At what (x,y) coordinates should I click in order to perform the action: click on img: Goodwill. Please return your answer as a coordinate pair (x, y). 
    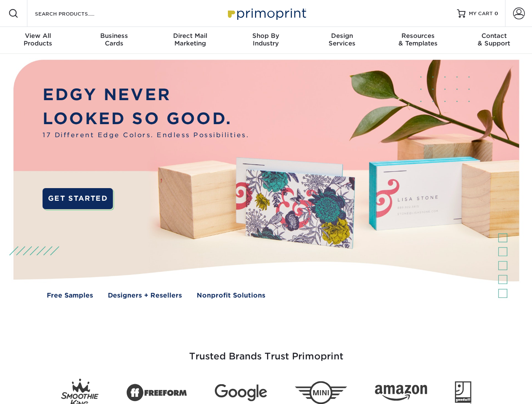
    Looking at the image, I should click on (463, 393).